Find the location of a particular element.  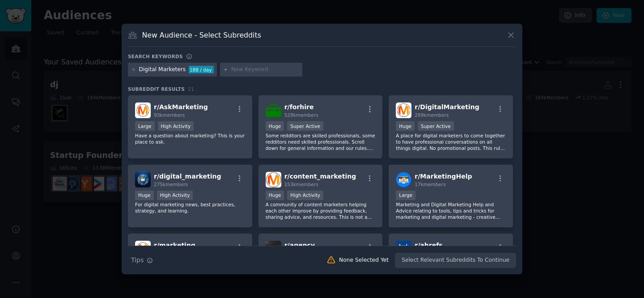

p: For digital marketing news, best practices, strategy, and learning. is located at coordinates (190, 208).